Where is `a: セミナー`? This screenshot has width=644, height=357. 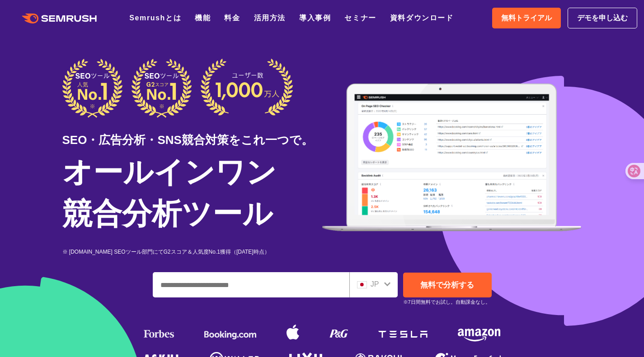 a: セミナー is located at coordinates (360, 17).